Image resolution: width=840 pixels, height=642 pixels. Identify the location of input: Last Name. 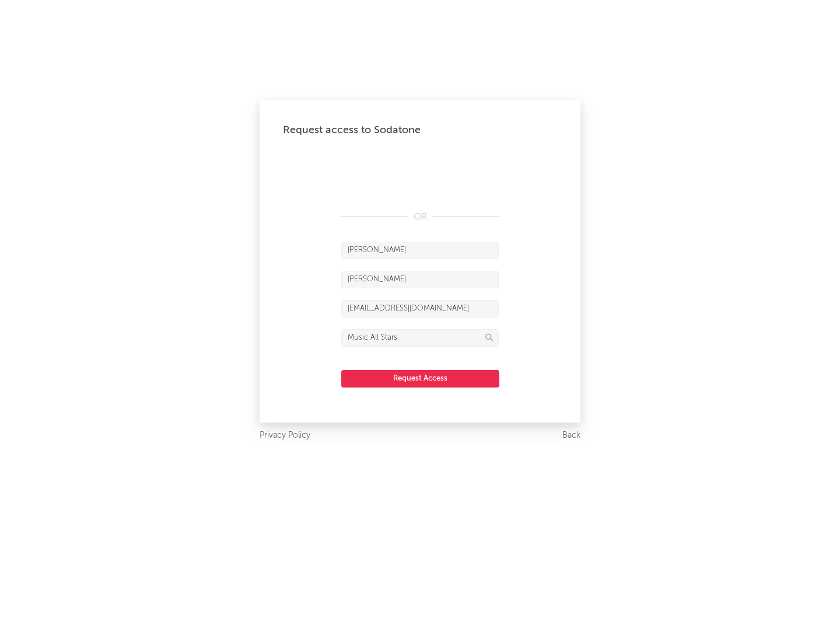
(420, 280).